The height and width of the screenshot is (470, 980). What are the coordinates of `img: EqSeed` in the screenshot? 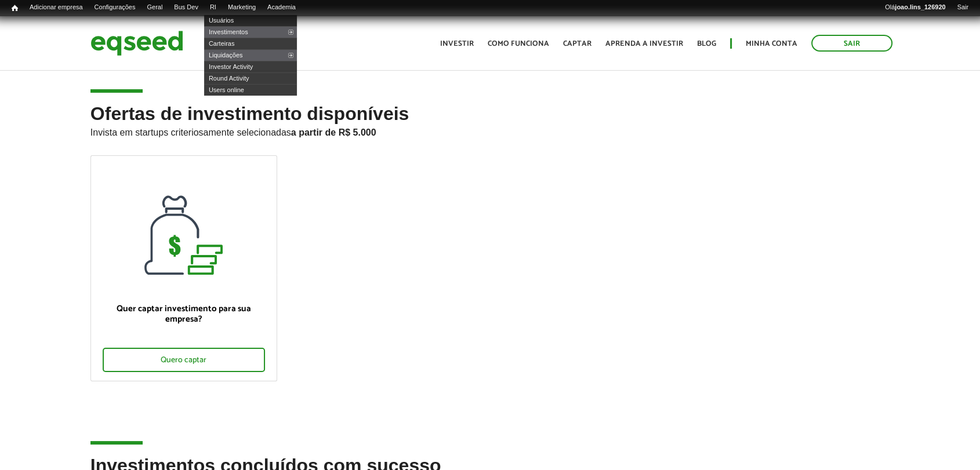 It's located at (137, 43).